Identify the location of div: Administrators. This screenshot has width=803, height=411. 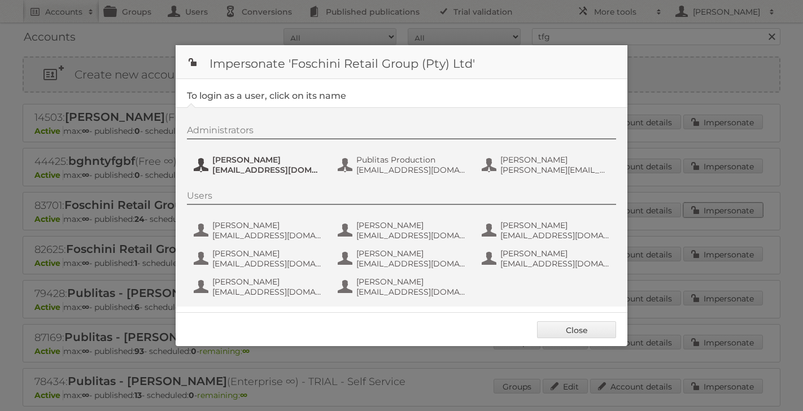
(402, 132).